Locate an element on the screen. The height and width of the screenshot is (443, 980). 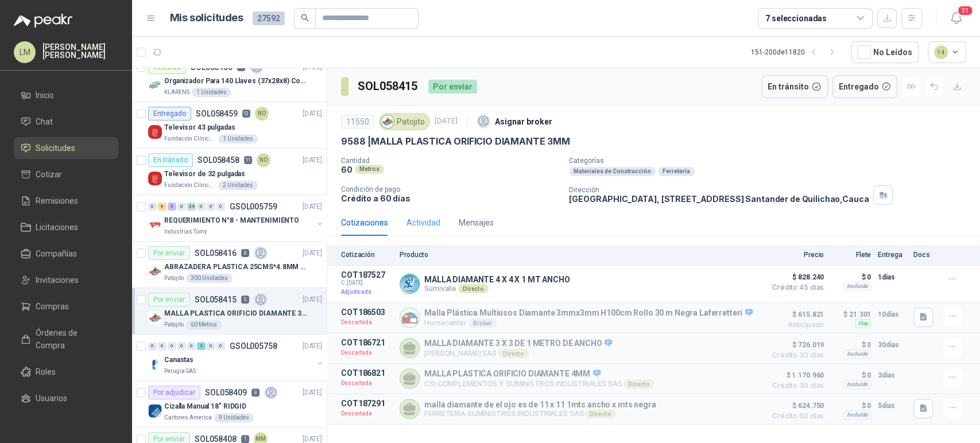
div: Por adjudicar is located at coordinates (174, 393).